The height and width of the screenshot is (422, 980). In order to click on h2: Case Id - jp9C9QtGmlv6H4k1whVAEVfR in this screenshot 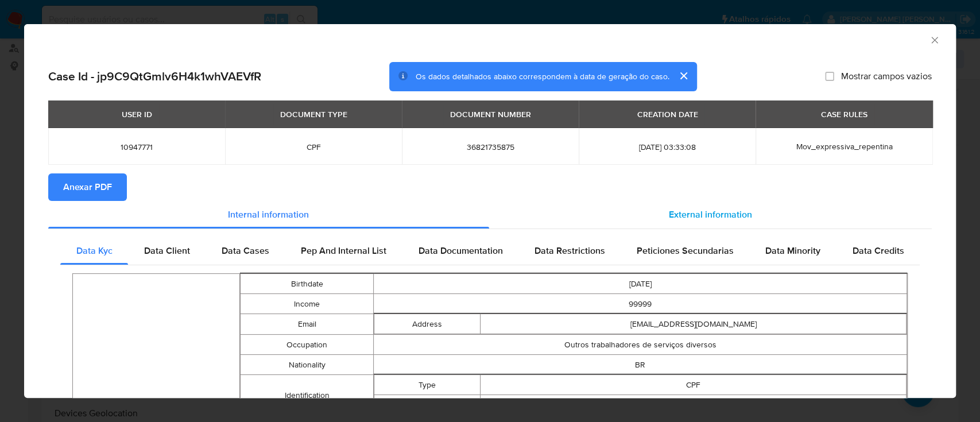, I will do `click(154, 76)`.